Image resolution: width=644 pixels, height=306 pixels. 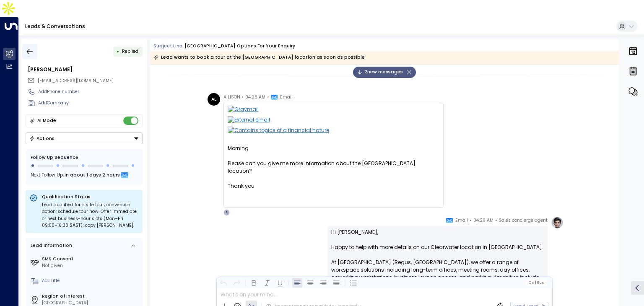 What do you see at coordinates (380, 72) in the screenshot?
I see `span: 2 new message s` at bounding box center [380, 72].